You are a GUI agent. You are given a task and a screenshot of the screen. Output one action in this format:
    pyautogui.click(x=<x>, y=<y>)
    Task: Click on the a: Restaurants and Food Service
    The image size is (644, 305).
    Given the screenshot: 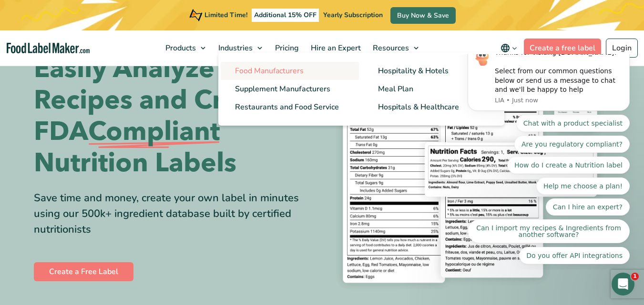 What is the action you would take?
    pyautogui.click(x=290, y=107)
    